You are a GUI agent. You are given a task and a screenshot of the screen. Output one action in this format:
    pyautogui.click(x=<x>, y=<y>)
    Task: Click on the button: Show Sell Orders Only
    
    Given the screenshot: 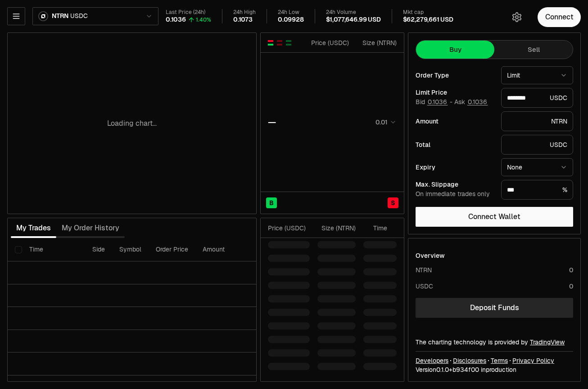 What is the action you would take?
    pyautogui.click(x=280, y=43)
    